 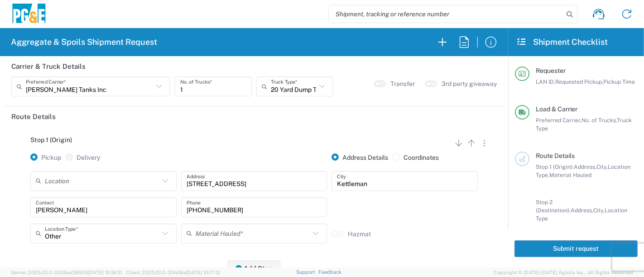 I want to click on span: LAN ID,, so click(x=546, y=82).